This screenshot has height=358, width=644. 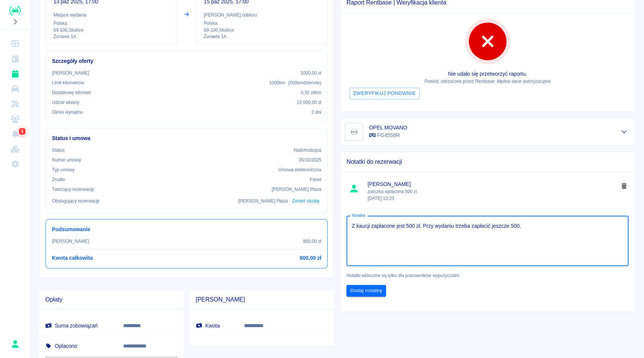 What do you see at coordinates (388, 135) in the screenshot?
I see `p: FG4559R` at bounding box center [388, 135].